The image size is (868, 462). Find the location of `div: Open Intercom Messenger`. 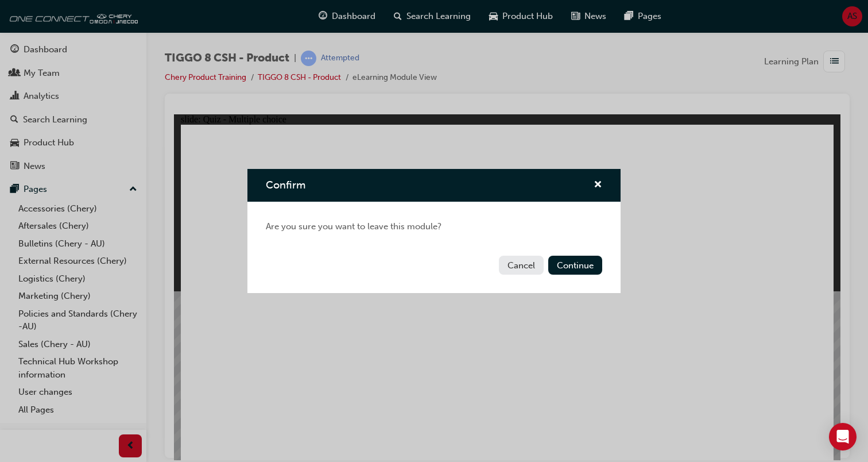

div: Open Intercom Messenger is located at coordinates (843, 437).